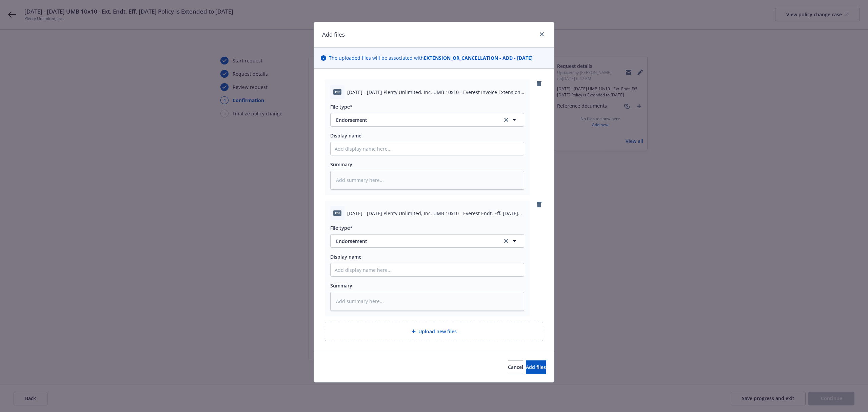 Image resolution: width=868 pixels, height=412 pixels. I want to click on h1: Add files, so click(333, 34).